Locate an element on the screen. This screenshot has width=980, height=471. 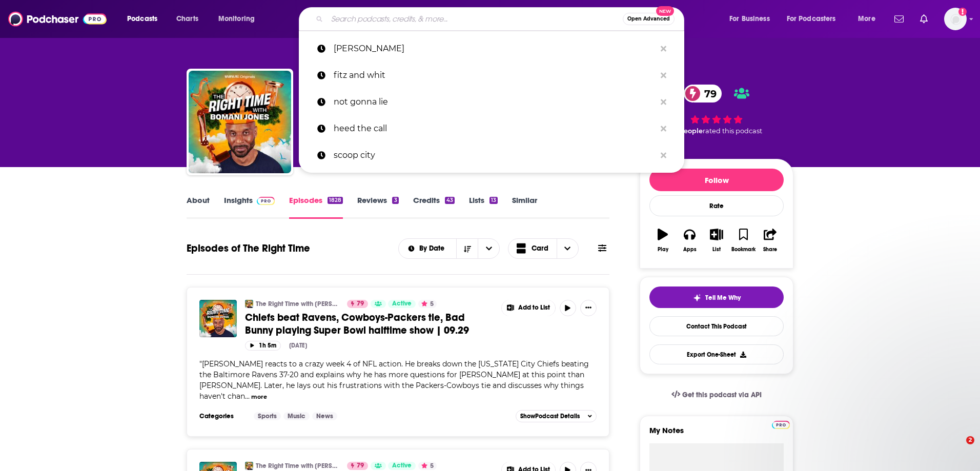
p: heed the call is located at coordinates (495, 128).